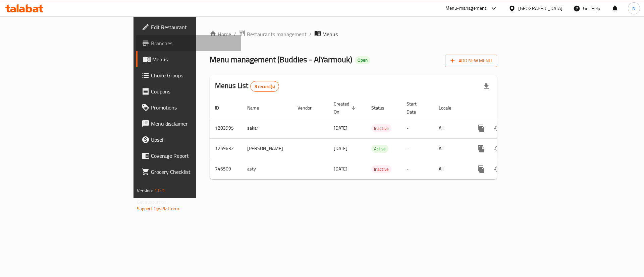 The image size is (644, 277). What do you see at coordinates (267, 169) in the screenshot?
I see `td: asty` at bounding box center [267, 169].